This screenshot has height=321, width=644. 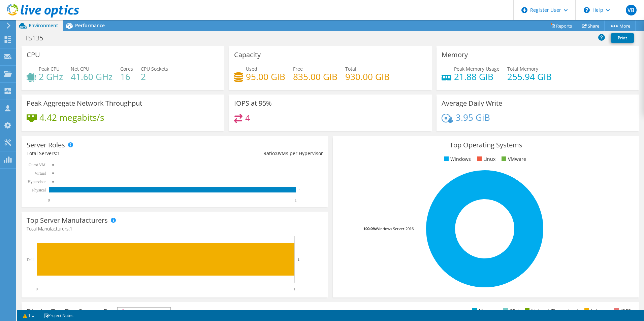 I want to click on h3: Server Roles, so click(x=46, y=145).